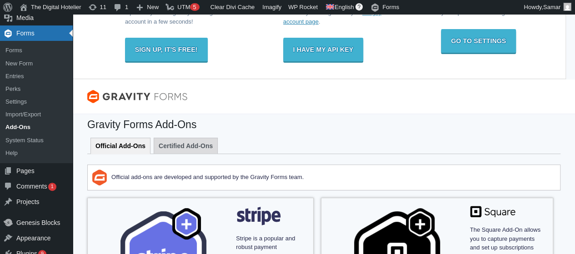 Image resolution: width=575 pixels, height=254 pixels. I want to click on img: Gravity Forms, so click(137, 96).